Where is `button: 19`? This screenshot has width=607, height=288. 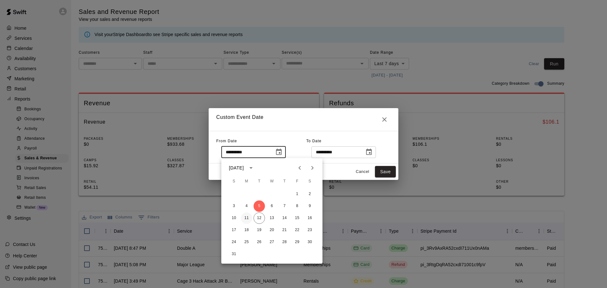 button: 19 is located at coordinates (259, 230).